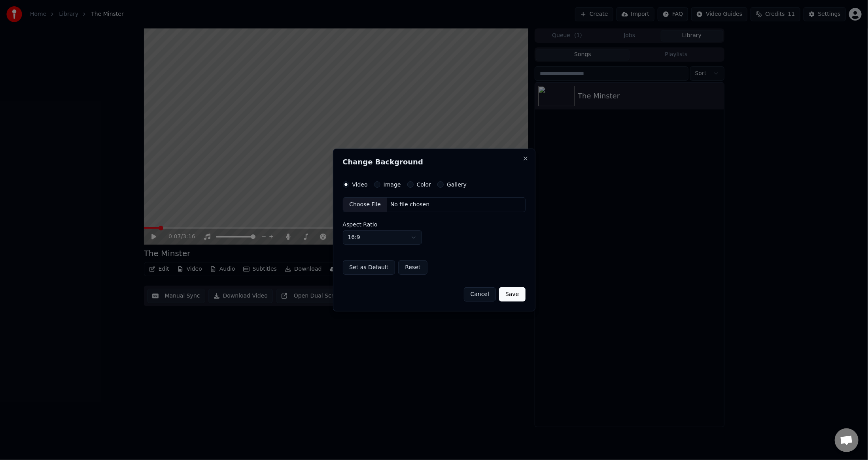  Describe the element at coordinates (365, 205) in the screenshot. I see `div: Choose File` at that location.